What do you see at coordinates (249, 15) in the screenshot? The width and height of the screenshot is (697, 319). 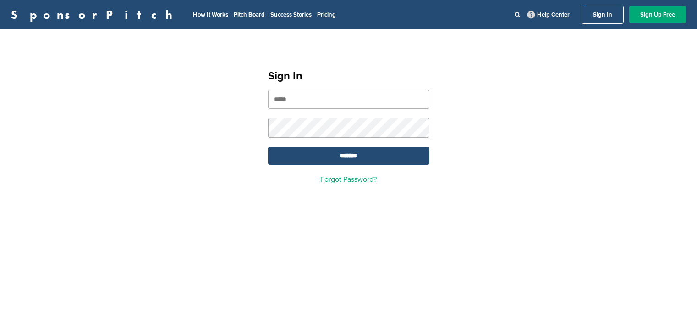 I see `a: Pitch Board` at bounding box center [249, 15].